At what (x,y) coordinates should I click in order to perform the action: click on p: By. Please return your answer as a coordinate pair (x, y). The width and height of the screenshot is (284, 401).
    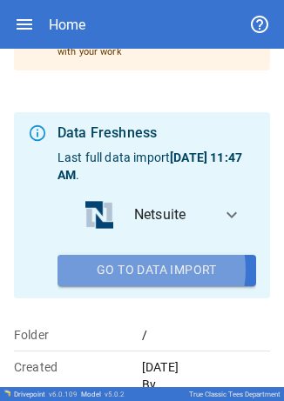
    Looking at the image, I should click on (205, 385).